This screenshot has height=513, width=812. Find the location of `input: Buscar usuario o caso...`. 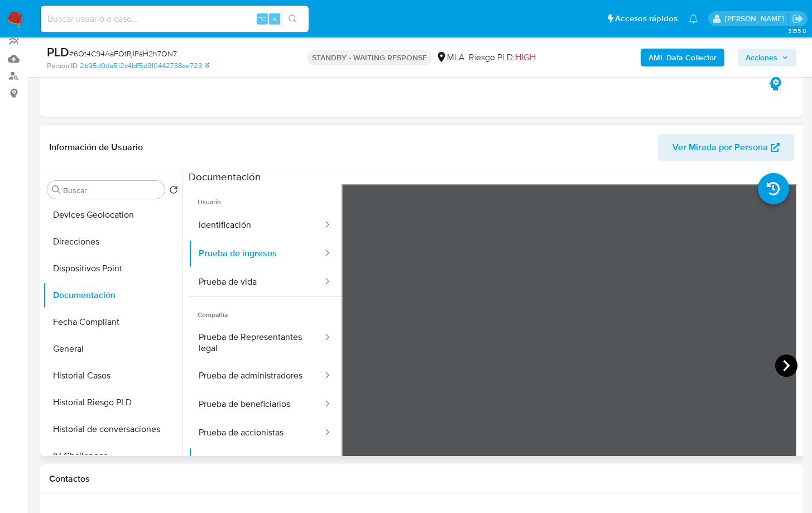

input: Buscar usuario o caso... is located at coordinates (174, 19).